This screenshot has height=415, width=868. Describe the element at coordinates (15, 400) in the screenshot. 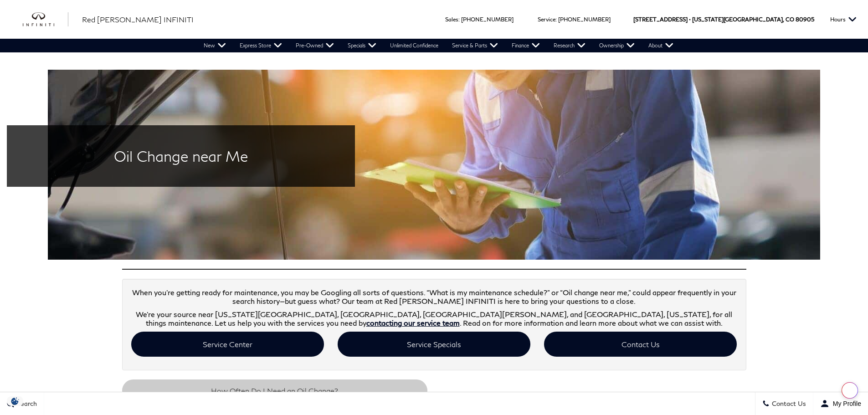

I see `img: Opt-Out Icon` at that location.